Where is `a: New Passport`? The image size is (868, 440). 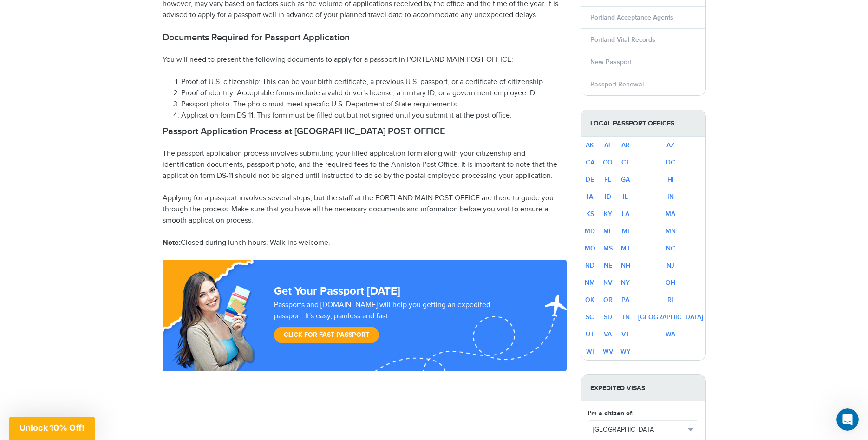 a: New Passport is located at coordinates (611, 62).